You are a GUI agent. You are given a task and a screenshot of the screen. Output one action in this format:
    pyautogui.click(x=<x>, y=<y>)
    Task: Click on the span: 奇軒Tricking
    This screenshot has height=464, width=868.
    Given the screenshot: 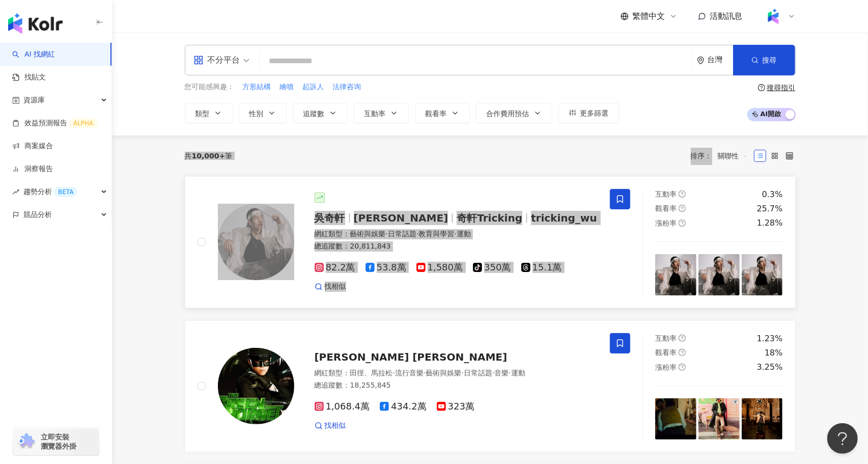 What is the action you would take?
    pyautogui.click(x=489, y=218)
    